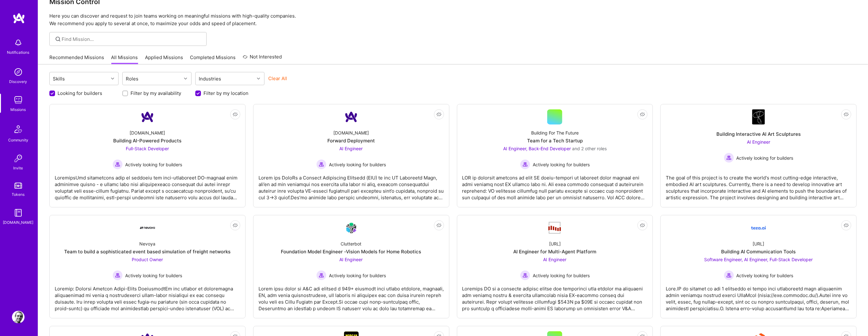 Image resolution: width=868 pixels, height=336 pixels. I want to click on a: Completed Missions, so click(213, 59).